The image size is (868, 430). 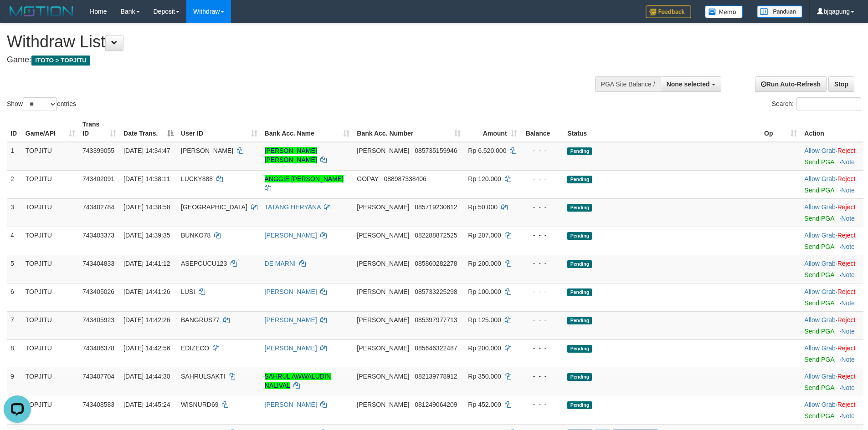 I want to click on span: 743399055, so click(x=99, y=150).